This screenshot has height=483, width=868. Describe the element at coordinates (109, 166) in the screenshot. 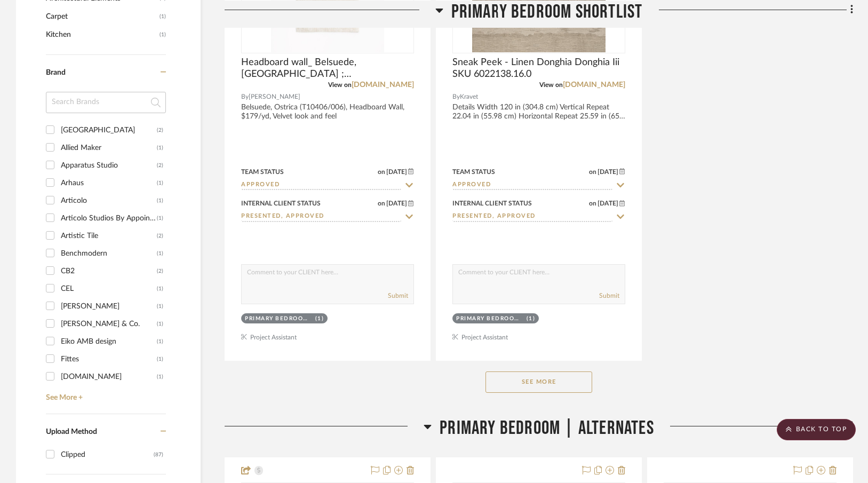

I see `div: Apparatus Studio` at that location.